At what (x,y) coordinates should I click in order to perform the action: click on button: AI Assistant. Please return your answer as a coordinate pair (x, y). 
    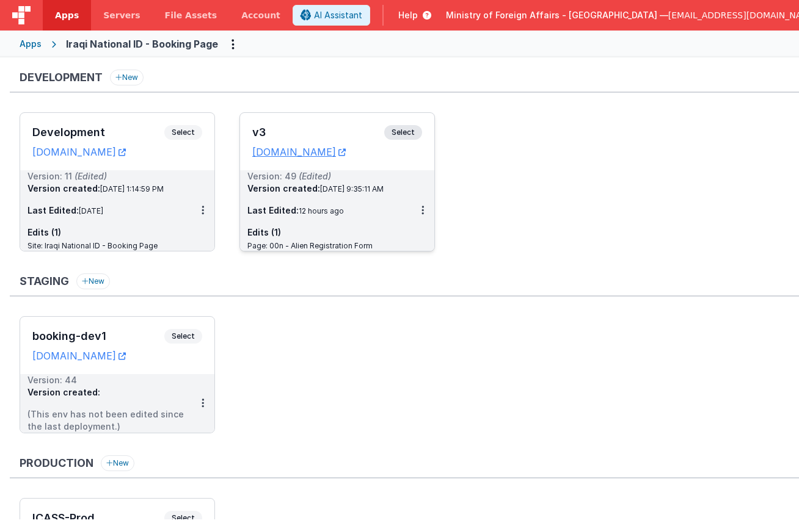
    Looking at the image, I should click on (331, 15).